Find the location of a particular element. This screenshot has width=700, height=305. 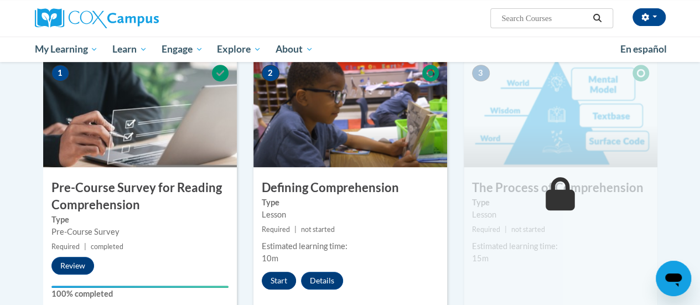

span: 10m is located at coordinates (270, 258).